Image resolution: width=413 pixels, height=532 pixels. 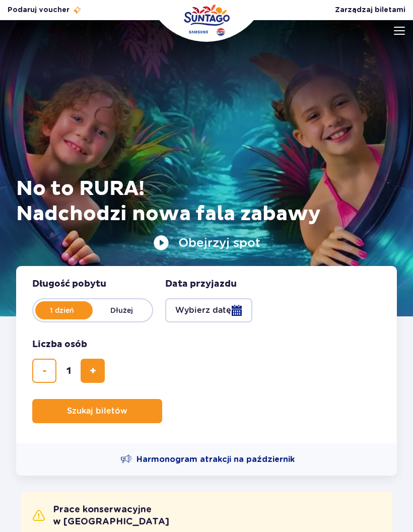 What do you see at coordinates (121, 310) in the screenshot?
I see `label: Dłużej` at bounding box center [121, 310].